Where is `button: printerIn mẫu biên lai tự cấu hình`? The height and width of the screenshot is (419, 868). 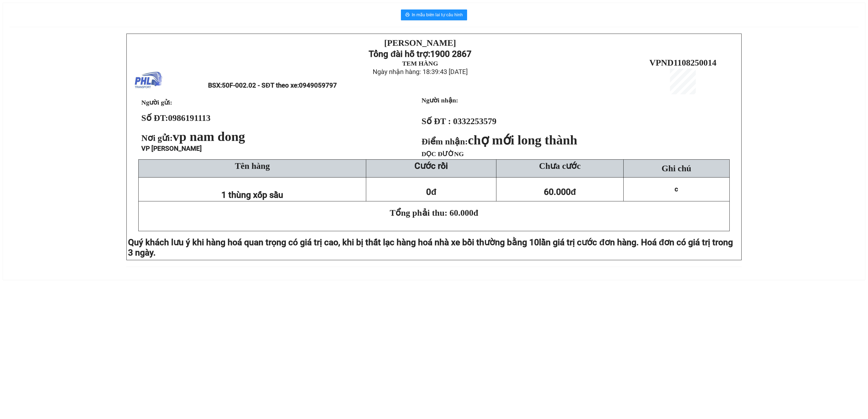 button: printerIn mẫu biên lai tự cấu hình is located at coordinates (434, 15).